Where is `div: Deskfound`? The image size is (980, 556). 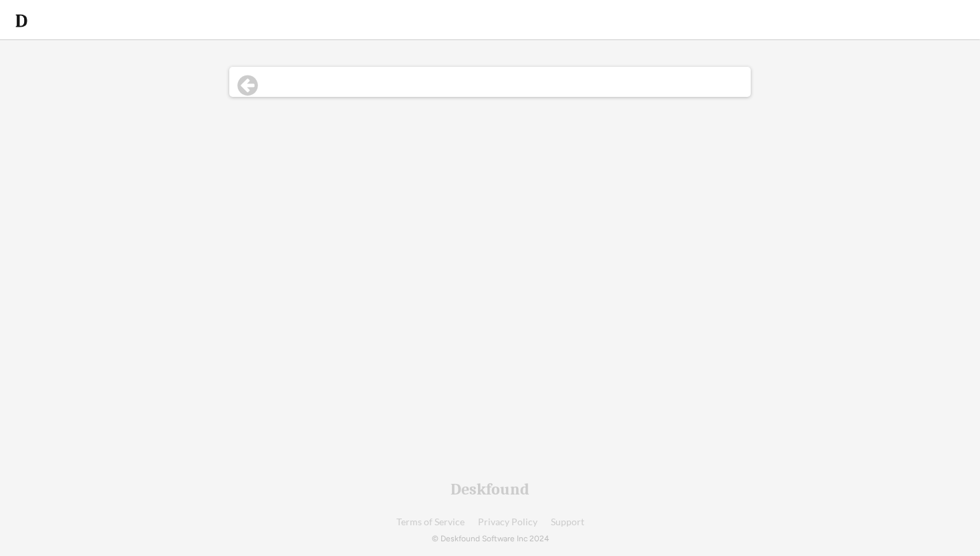
div: Deskfound is located at coordinates (490, 489).